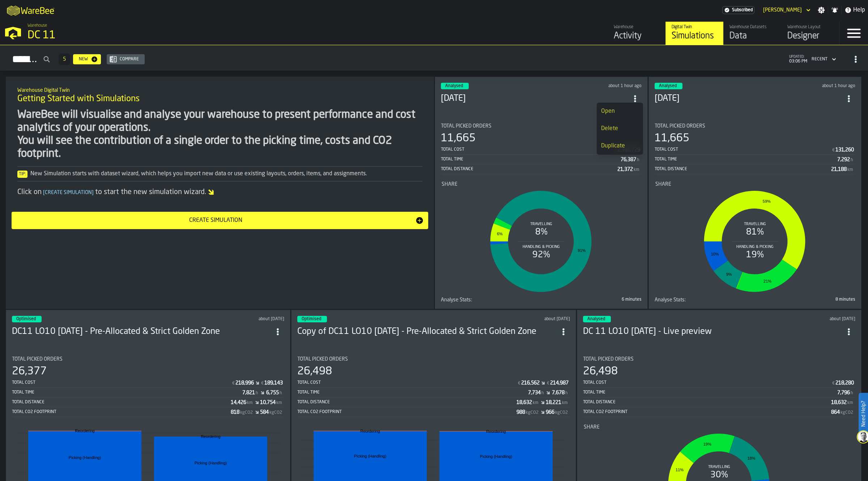 This screenshot has width=868, height=481. Describe the element at coordinates (713, 332) in the screenshot. I see `div: DC 11 LO10 2024-10-07 - Live preview` at that location.